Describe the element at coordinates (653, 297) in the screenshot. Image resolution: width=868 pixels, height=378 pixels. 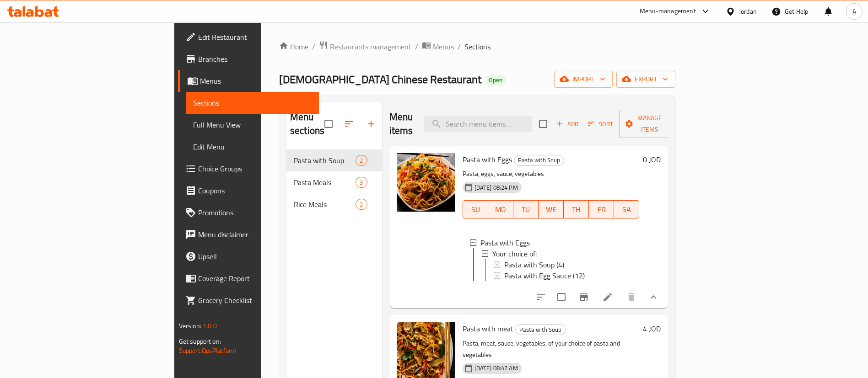
I see `button: show more` at that location.